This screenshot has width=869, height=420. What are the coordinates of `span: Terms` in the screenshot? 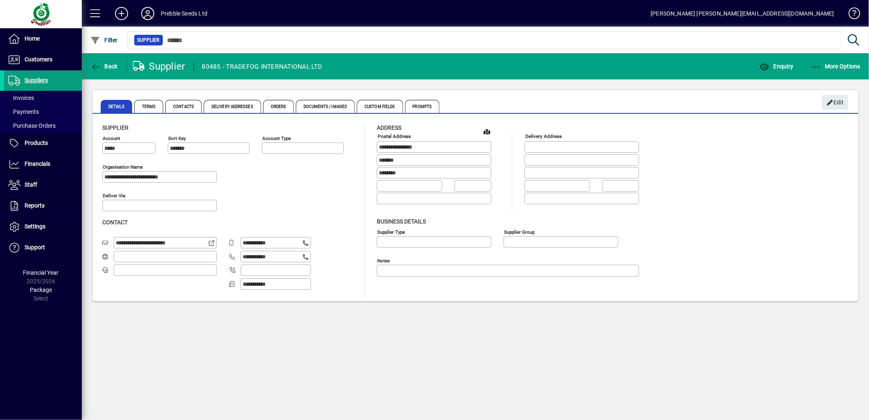 It's located at (149, 106).